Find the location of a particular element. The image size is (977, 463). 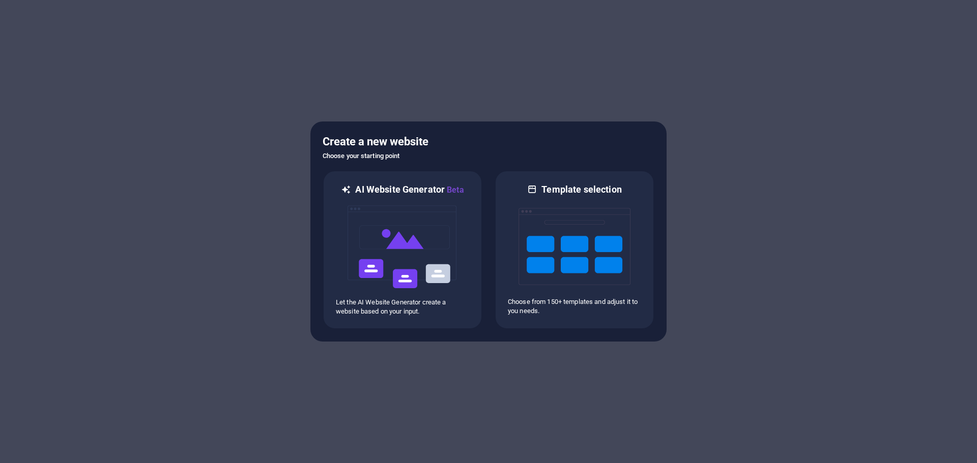

p: Choose from 150+ templates and adjust it to you needs. is located at coordinates (574, 307).